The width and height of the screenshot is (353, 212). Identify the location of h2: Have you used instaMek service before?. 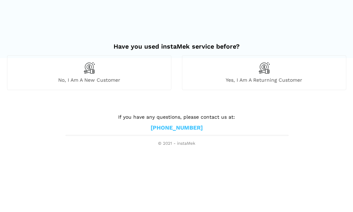
(177, 43).